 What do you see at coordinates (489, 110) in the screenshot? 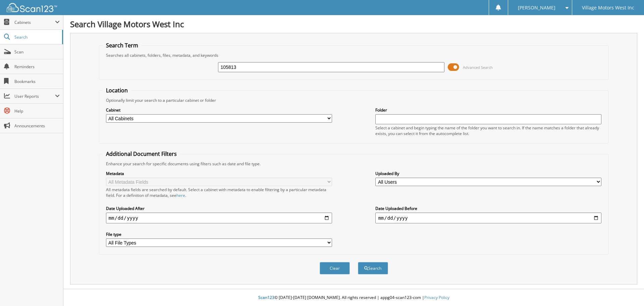
I see `label: Folder` at bounding box center [489, 110].